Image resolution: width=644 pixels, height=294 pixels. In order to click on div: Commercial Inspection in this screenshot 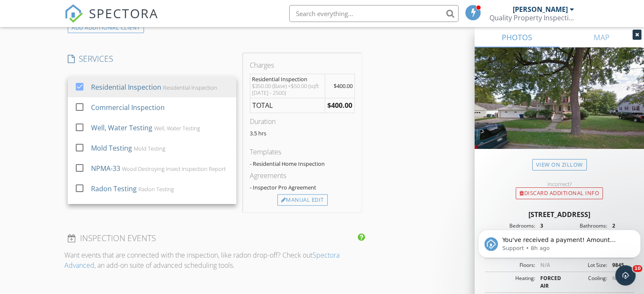, I will do `click(128, 108)`.